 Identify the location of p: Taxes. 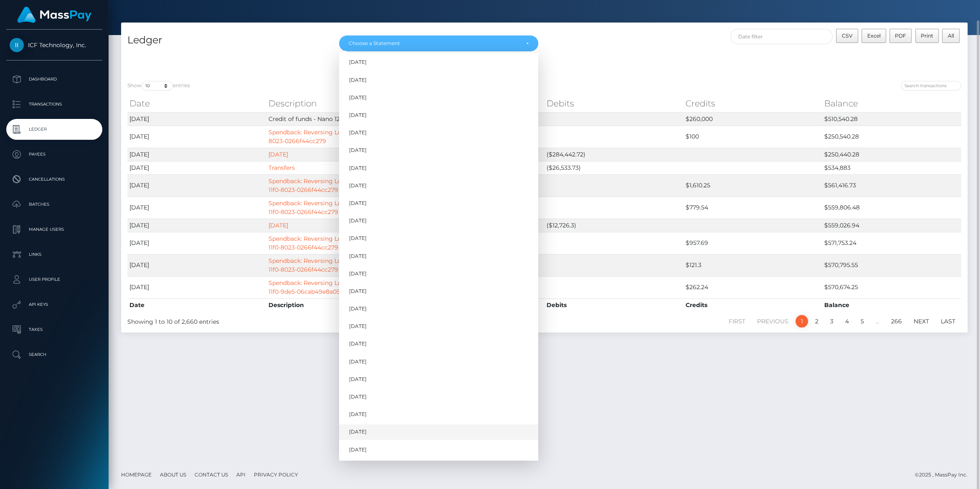
(54, 330).